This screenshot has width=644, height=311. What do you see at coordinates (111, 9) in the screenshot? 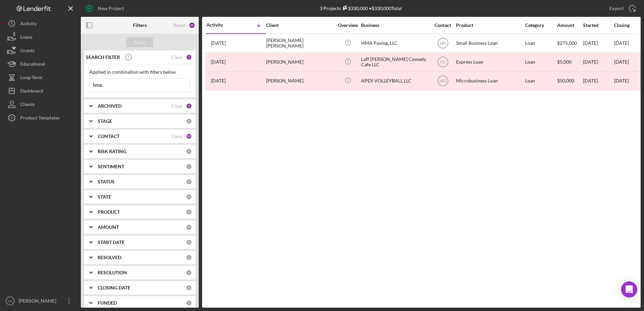
I see `div: New Project` at bounding box center [111, 9].